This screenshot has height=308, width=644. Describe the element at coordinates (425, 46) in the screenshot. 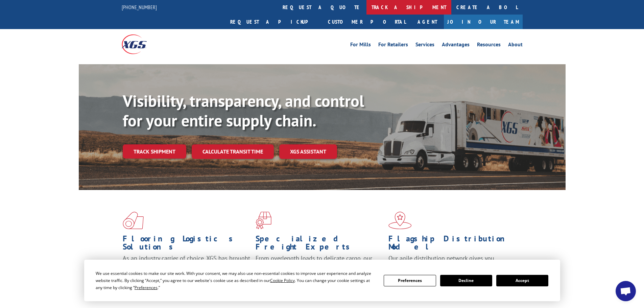

I see `a: Services` at that location.